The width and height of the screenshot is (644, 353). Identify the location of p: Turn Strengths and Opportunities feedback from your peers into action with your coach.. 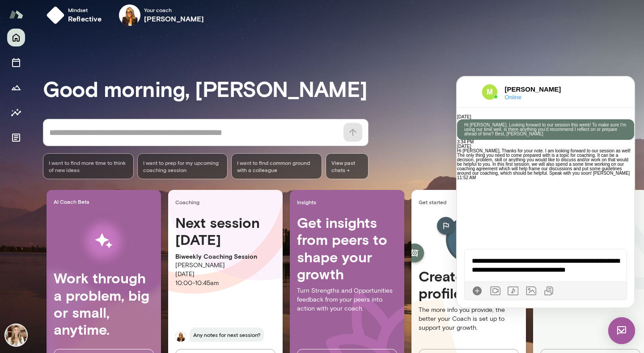
(347, 300).